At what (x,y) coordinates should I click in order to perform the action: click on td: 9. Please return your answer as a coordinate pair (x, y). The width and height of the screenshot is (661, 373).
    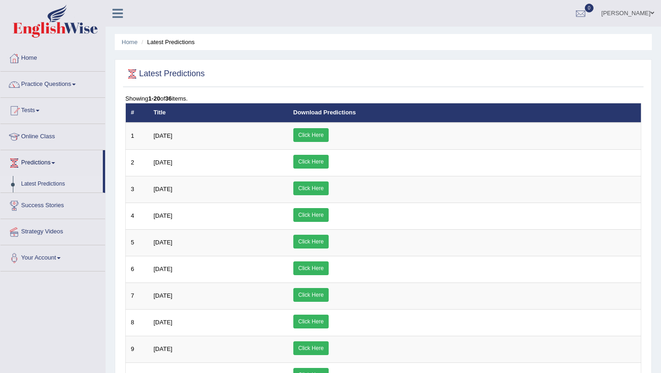
    Looking at the image, I should click on (137, 349).